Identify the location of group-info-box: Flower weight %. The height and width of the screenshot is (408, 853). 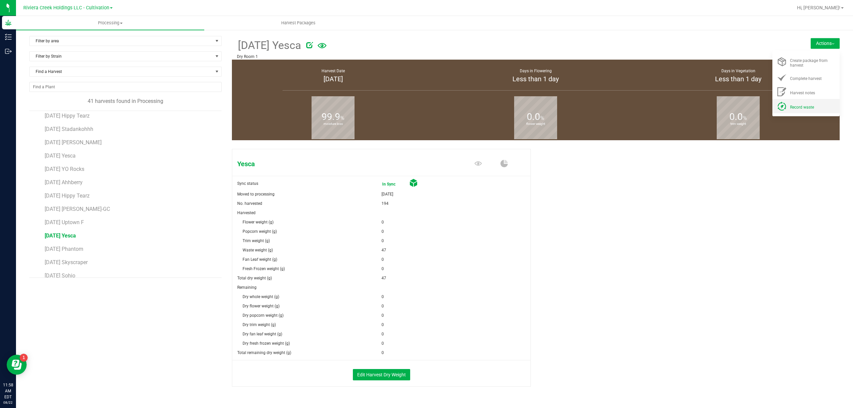
(536, 116).